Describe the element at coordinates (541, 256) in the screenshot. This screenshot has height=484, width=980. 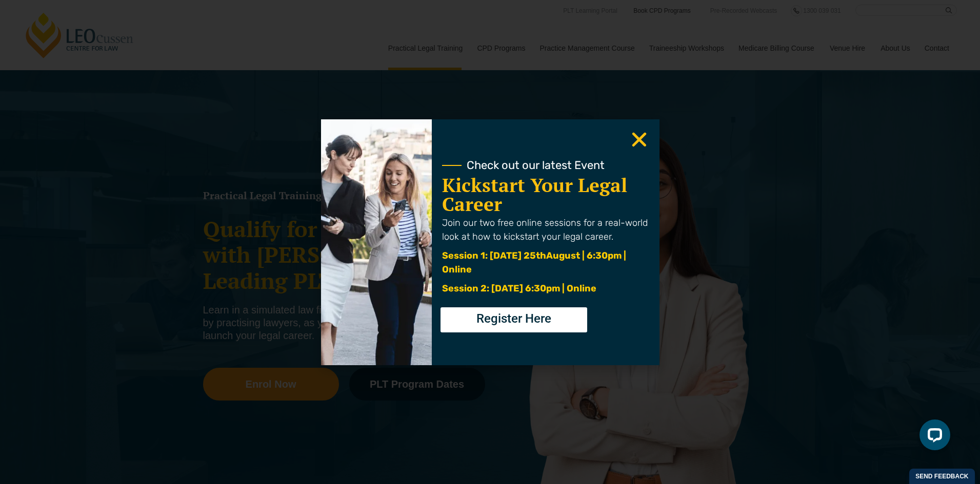
I see `span: th` at that location.